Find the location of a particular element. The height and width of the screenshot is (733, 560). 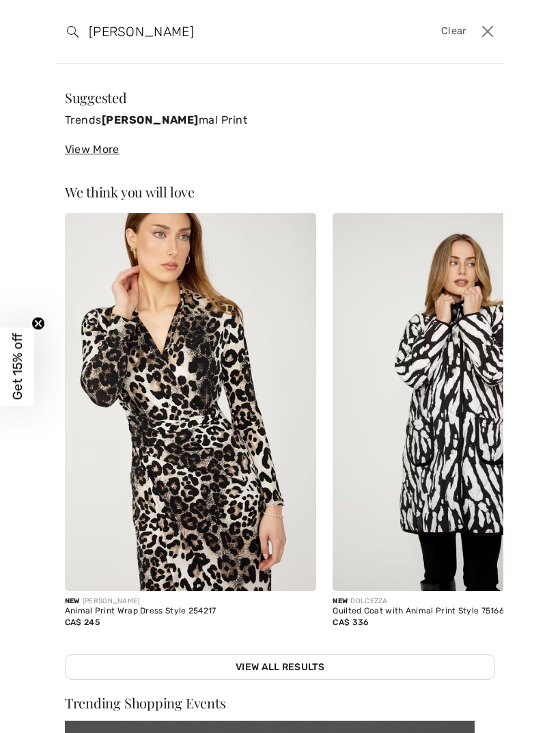

img: search the website is located at coordinates (73, 31).